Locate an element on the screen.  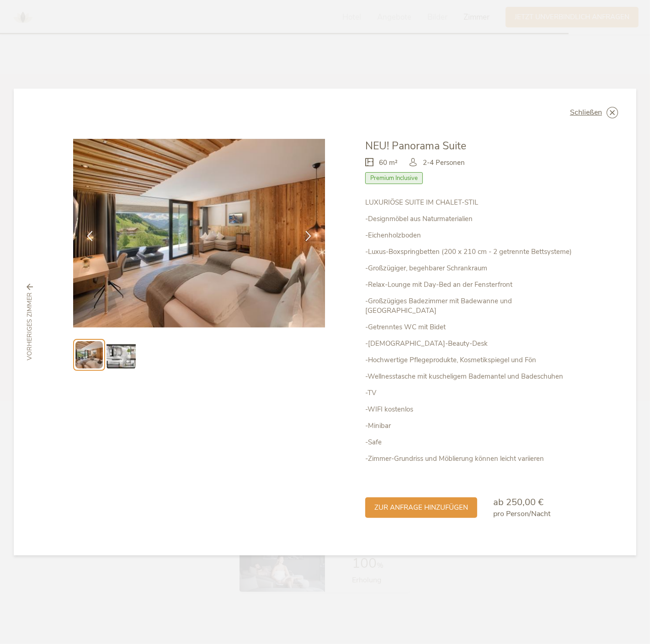
p: -Designmöbel aus Naturmaterialien is located at coordinates (471, 219).